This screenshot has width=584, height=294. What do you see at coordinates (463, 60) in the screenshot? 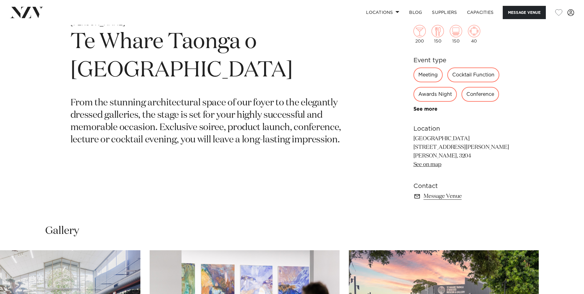
I see `h6: Event type` at bounding box center [463, 60].